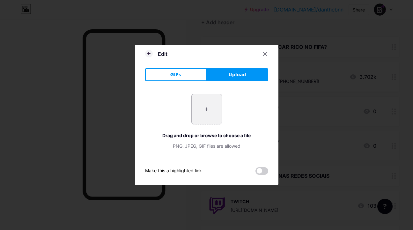  What do you see at coordinates (176, 75) in the screenshot?
I see `span: GIFs` at bounding box center [176, 75].